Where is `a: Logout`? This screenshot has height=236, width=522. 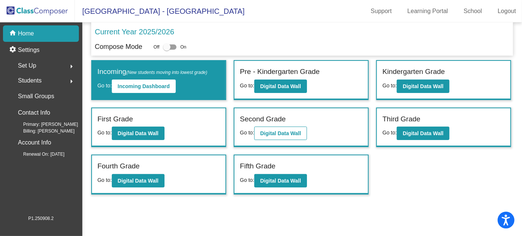
a: Logout is located at coordinates (507, 11).